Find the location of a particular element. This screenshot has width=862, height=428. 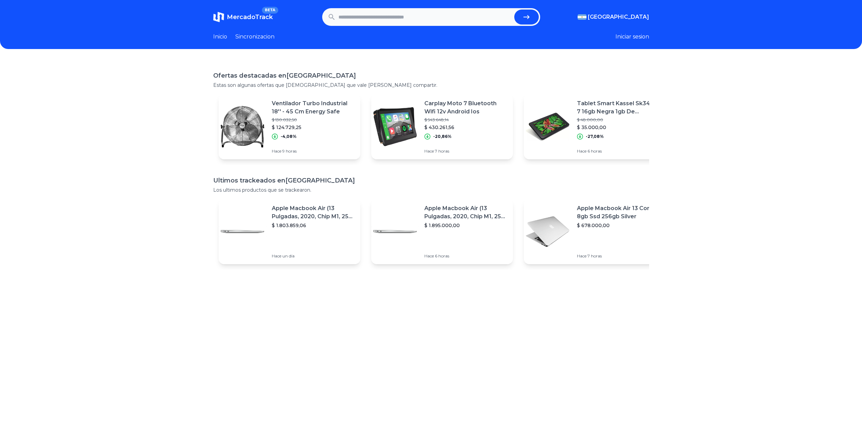

img: MercadoTrack is located at coordinates (219, 17).